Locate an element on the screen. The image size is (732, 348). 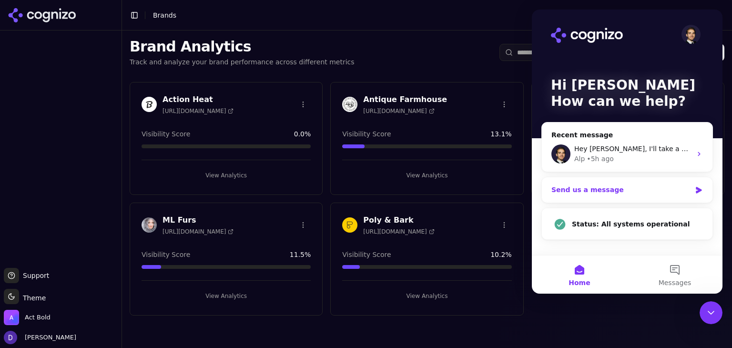
span: 10.2 % is located at coordinates (501, 254).